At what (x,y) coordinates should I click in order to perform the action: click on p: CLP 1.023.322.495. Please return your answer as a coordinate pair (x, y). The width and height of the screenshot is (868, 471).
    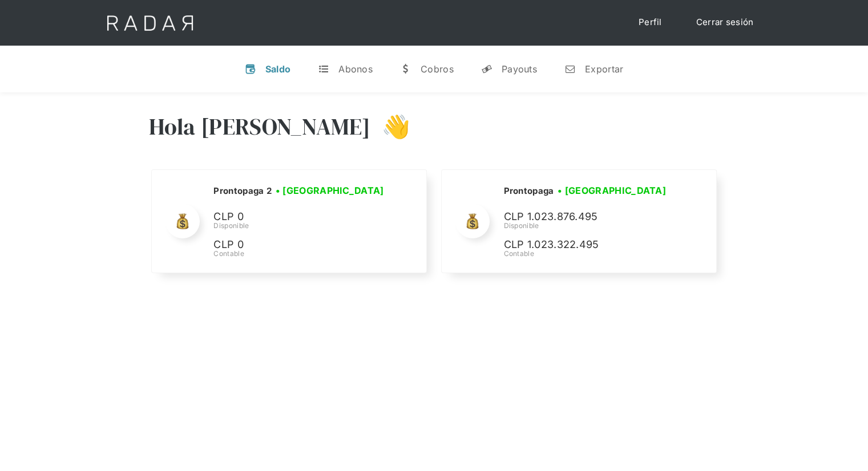
    Looking at the image, I should click on (589, 245).